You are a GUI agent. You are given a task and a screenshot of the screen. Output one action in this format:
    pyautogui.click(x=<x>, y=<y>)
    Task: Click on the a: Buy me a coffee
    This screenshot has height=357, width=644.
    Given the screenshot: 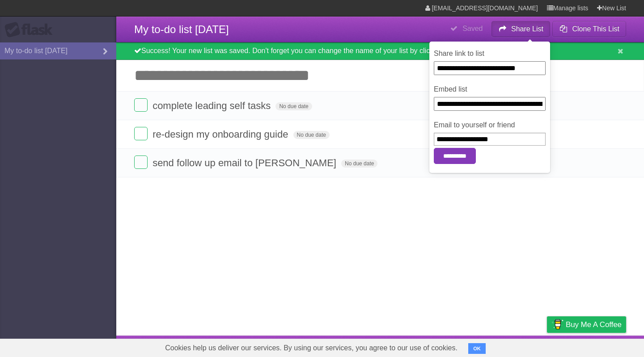 What is the action you would take?
    pyautogui.click(x=586, y=325)
    